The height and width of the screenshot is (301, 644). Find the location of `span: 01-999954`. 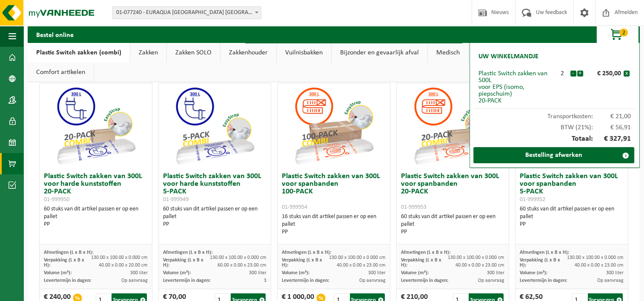

span: 01-999954 is located at coordinates (295, 207).